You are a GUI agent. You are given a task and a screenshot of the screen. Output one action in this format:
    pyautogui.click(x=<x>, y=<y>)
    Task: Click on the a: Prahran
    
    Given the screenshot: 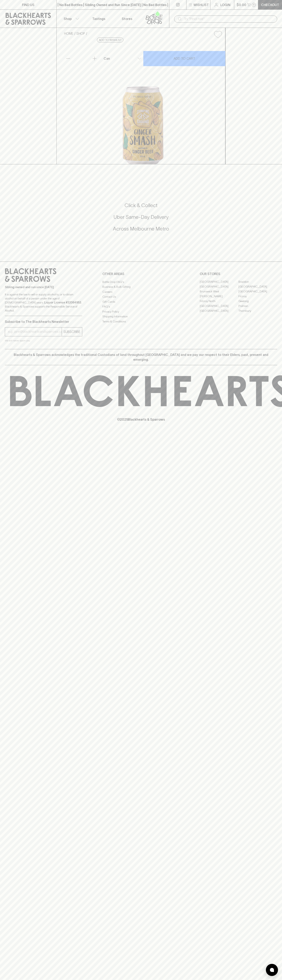 What is the action you would take?
    pyautogui.click(x=258, y=306)
    